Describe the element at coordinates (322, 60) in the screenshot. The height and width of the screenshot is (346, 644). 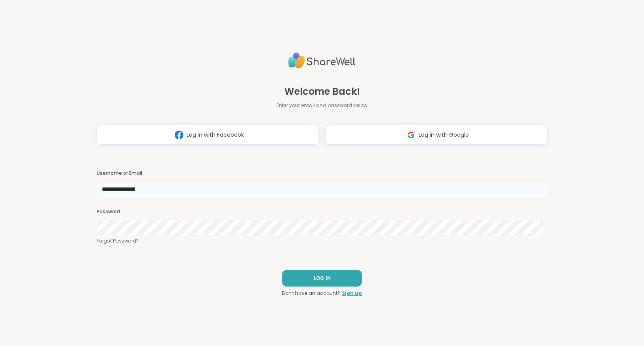
I see `img: ShareWell Logo` at that location.